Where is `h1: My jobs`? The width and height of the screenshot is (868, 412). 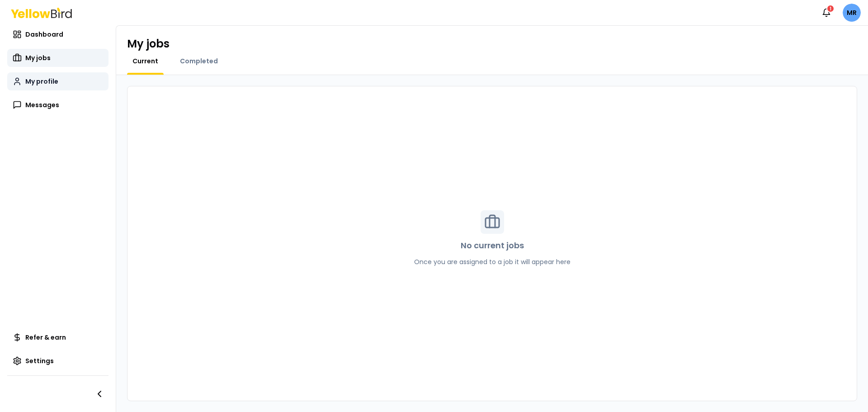
h1: My jobs is located at coordinates (148, 44).